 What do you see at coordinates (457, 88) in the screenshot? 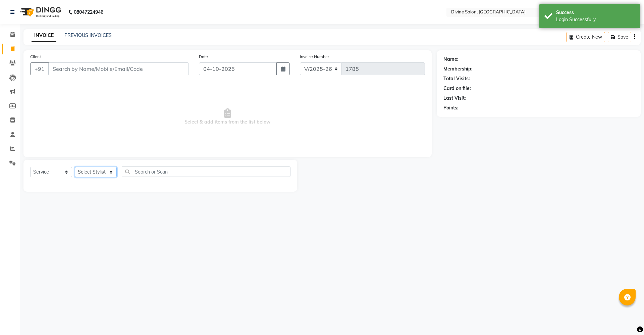
I see `div: Card on file:` at bounding box center [457, 88].